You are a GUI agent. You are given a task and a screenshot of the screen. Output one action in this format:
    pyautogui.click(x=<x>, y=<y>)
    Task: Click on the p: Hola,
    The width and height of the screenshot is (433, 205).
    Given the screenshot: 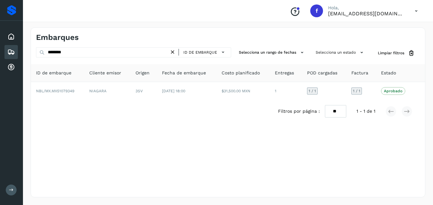 What is the action you would take?
    pyautogui.click(x=367, y=8)
    